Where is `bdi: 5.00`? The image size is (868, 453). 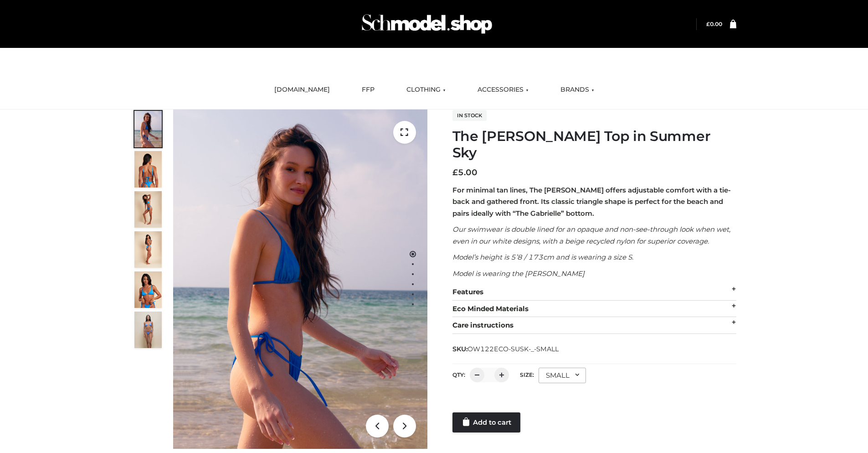
bdi: 5.00 is located at coordinates (465, 172).